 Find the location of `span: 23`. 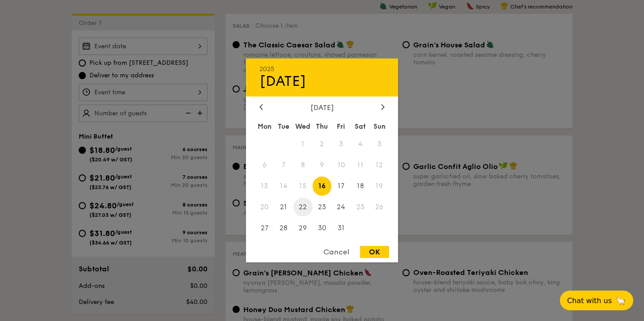

span: 23 is located at coordinates (322, 207).